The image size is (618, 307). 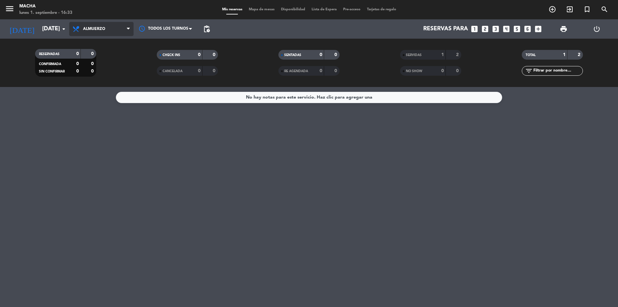 I want to click on i: menu, so click(x=10, y=9).